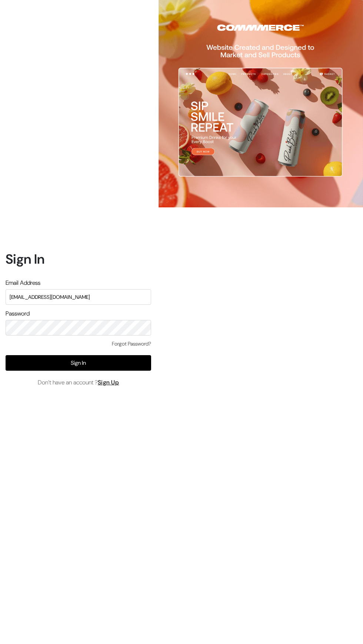  I want to click on a: Forgot Password?, so click(131, 344).